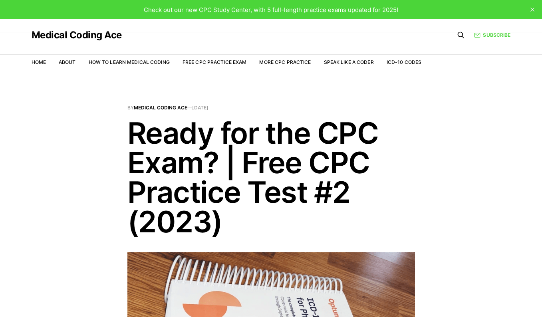 Image resolution: width=542 pixels, height=317 pixels. I want to click on span: By —, so click(271, 108).